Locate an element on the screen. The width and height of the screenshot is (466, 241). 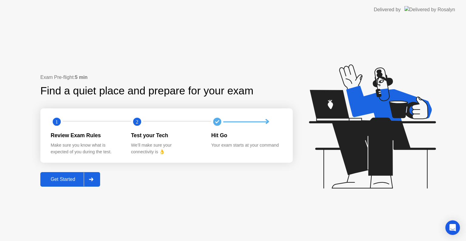
div: Open Intercom Messenger is located at coordinates (452, 227).